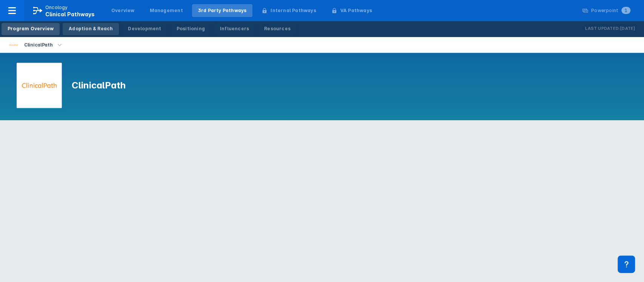 The width and height of the screenshot is (644, 282). I want to click on a: Positioning, so click(190, 29).